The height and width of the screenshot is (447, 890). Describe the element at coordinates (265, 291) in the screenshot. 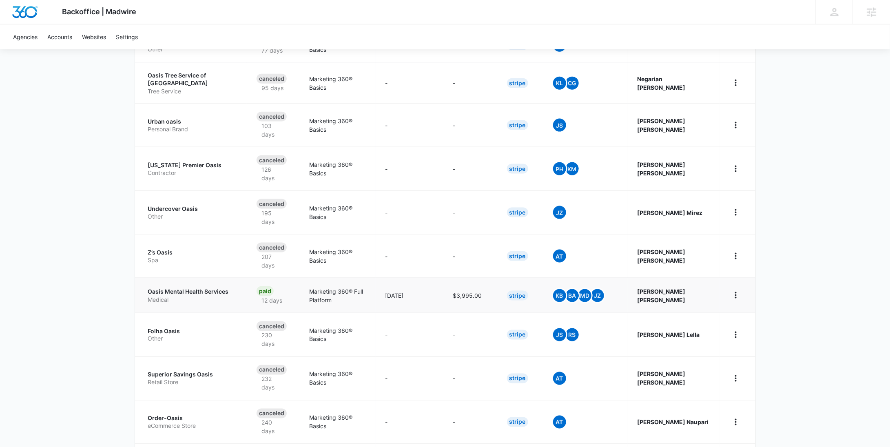

I see `div: Paid` at that location.